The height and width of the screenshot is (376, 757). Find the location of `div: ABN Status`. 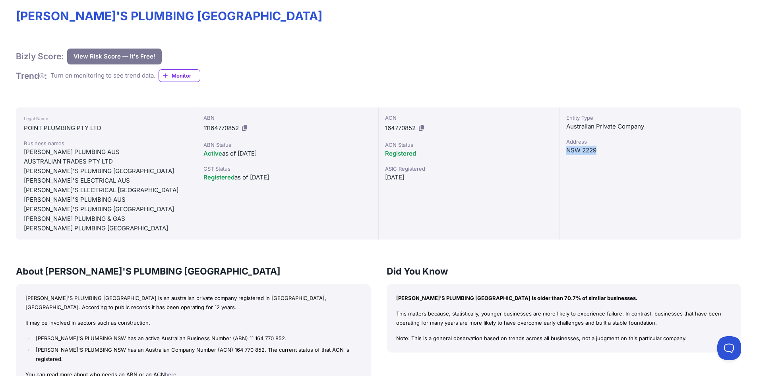

div: ABN Status is located at coordinates (287, 145).